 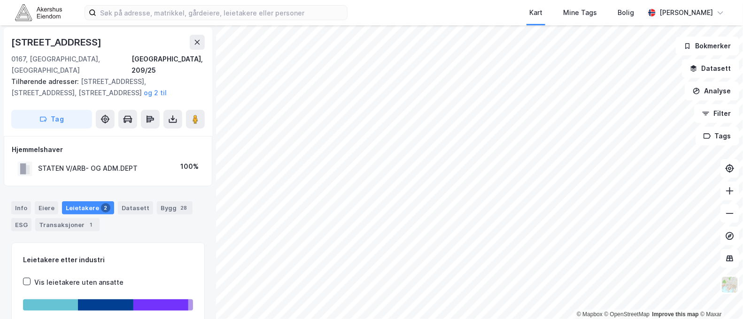 What do you see at coordinates (39, 12) in the screenshot?
I see `img: akershus-eiendom-logo.9091f326c980b4bce74ccdd9f866810c.svg` at bounding box center [39, 12].